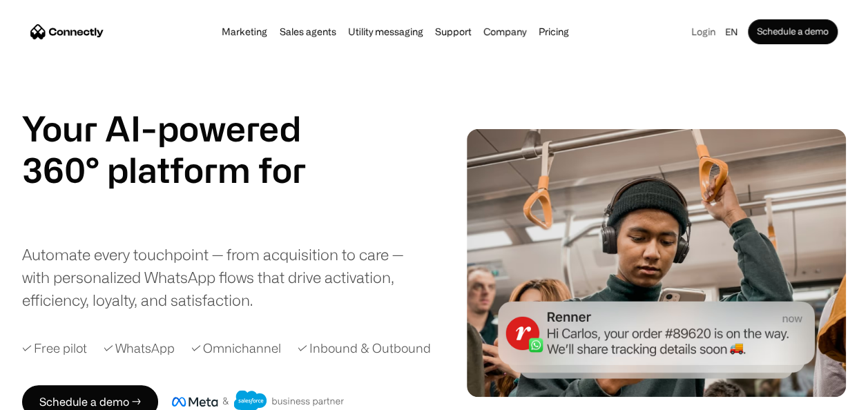 The image size is (868, 410). I want to click on a: home, so click(67, 32).